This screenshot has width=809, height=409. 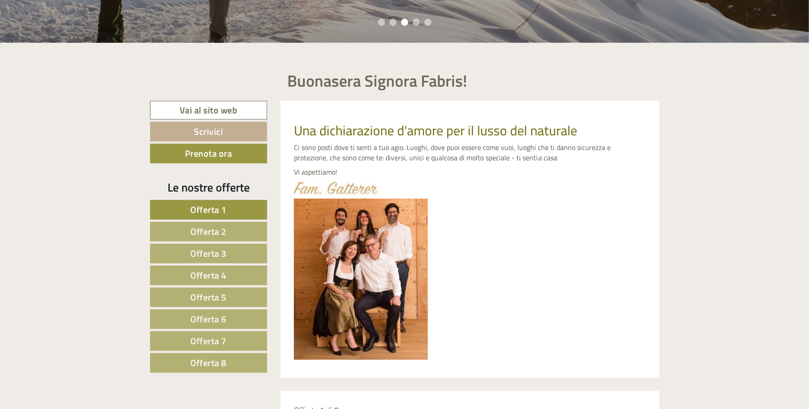 I want to click on span: Offerta 5, so click(x=209, y=297).